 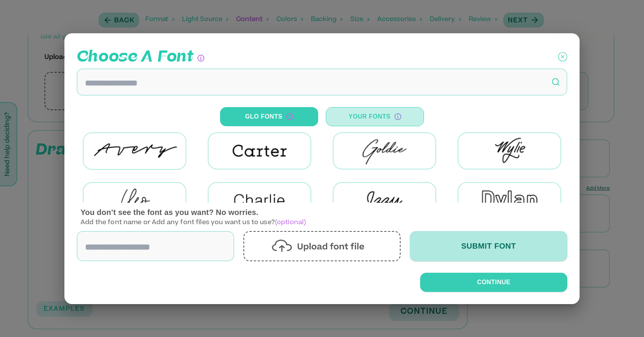 I want to click on p: Add the font name or Add any font files you want us to use?, so click(x=322, y=217).